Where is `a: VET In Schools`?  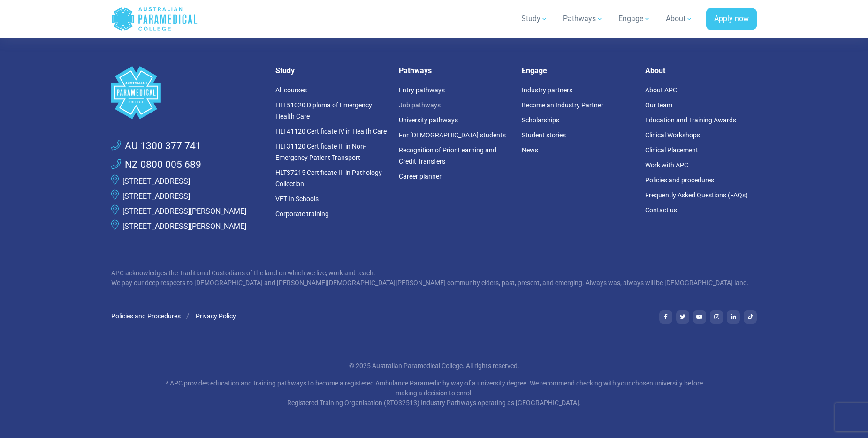
a: VET In Schools is located at coordinates (297, 199).